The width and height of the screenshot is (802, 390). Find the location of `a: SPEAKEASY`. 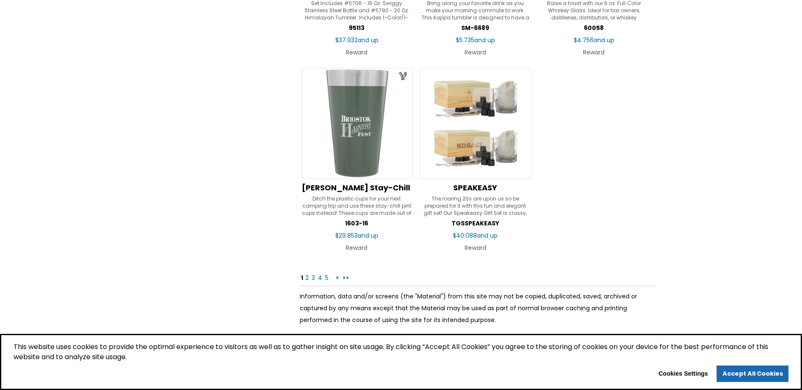

a: SPEAKEASY is located at coordinates (475, 188).